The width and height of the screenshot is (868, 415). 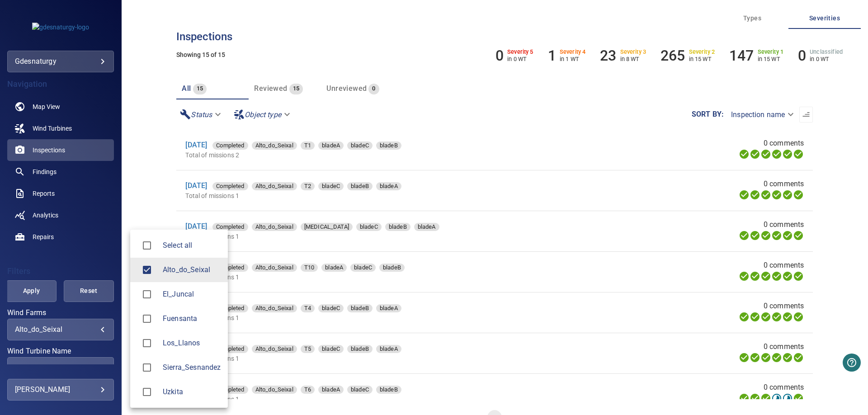 What do you see at coordinates (192, 367) in the screenshot?
I see `div: Wind Farms Sierra_Sesnandez` at bounding box center [192, 367].